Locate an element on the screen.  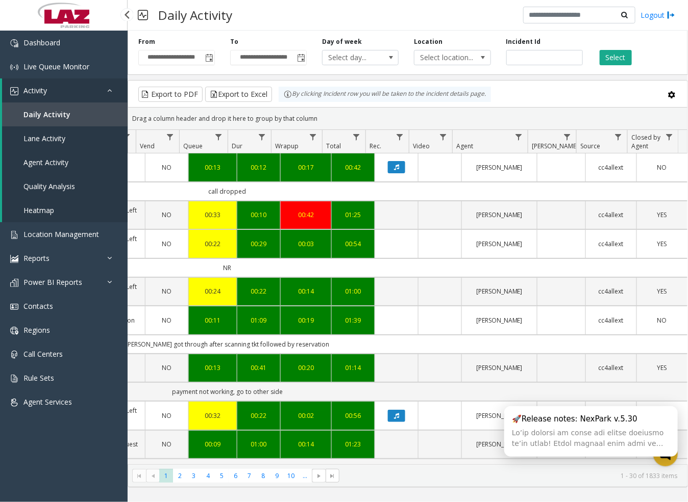
span: Rec. is located at coordinates (375, 146).